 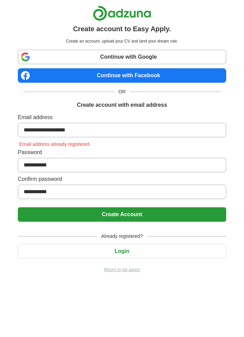 I want to click on a: Continue with Facebook, so click(x=122, y=75).